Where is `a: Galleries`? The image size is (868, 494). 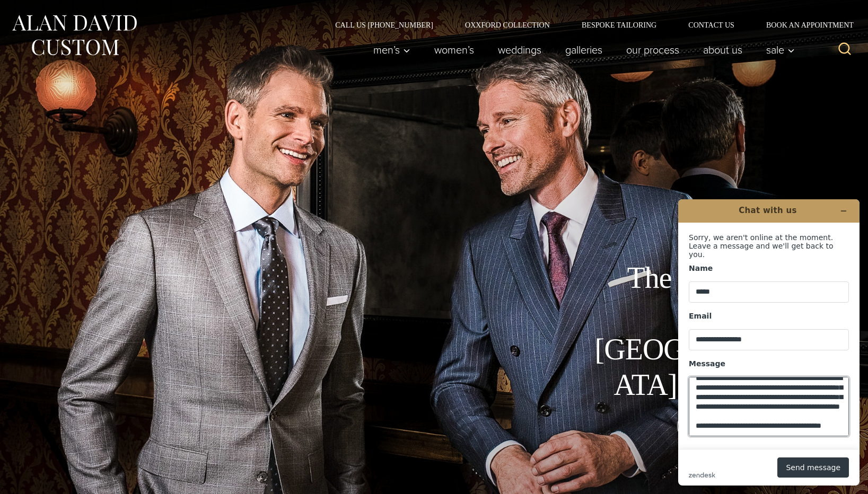
a: Galleries is located at coordinates (584, 50).